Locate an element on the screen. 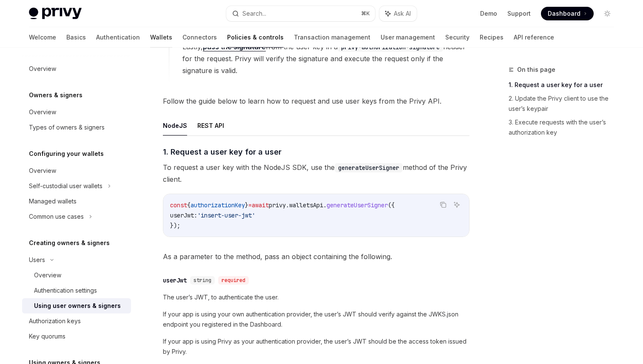 Image resolution: width=643 pixels, height=364 pixels. span: If your app is using Privy as your authentication provider, the user’s JWT should be the access t... is located at coordinates (316, 347).